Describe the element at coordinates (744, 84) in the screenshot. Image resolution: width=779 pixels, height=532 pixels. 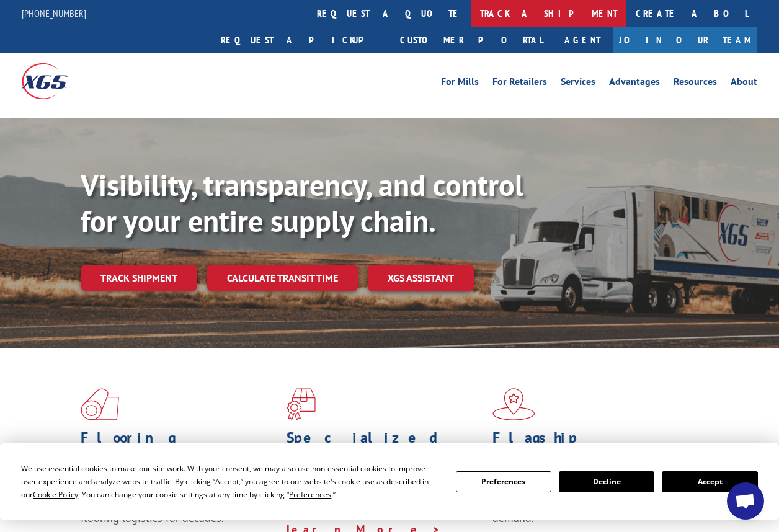
I see `a: About` at that location.